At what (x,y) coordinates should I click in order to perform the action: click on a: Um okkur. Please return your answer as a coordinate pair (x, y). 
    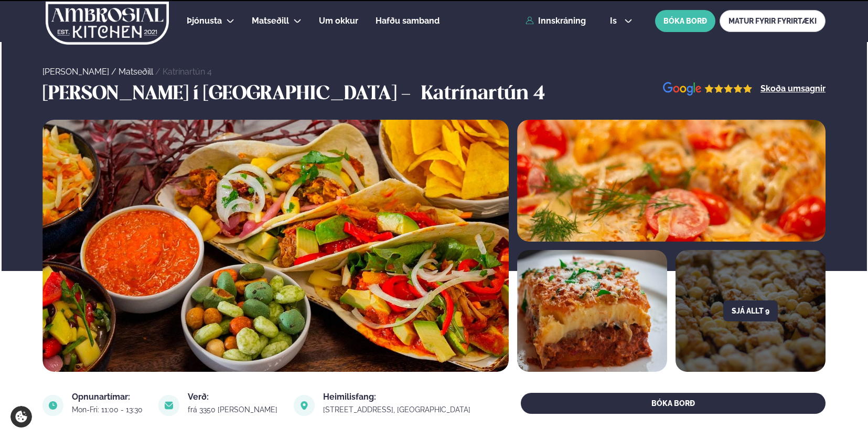
    Looking at the image, I should click on (338, 21).